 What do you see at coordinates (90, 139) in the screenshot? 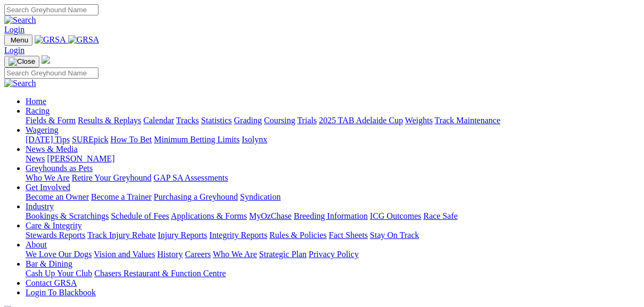
I see `a: SUREpick` at bounding box center [90, 139].